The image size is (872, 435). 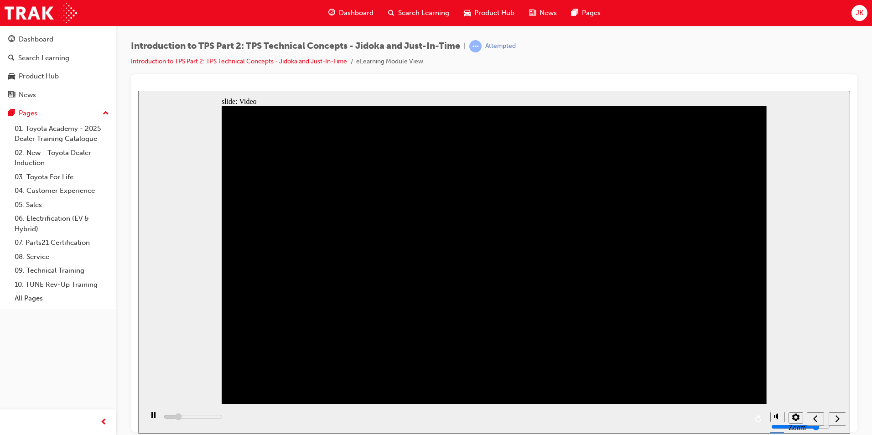 I want to click on a: 07. Parts21 Certification, so click(x=62, y=243).